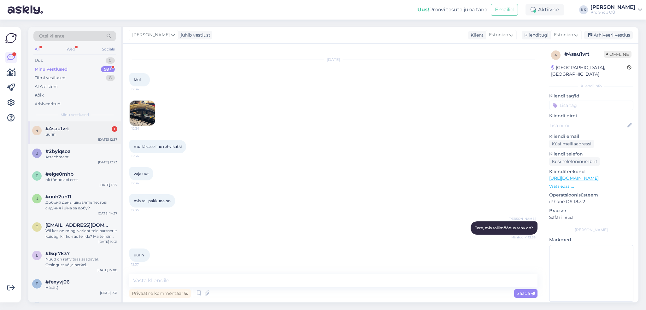  I want to click on div: Minu vestlused, so click(51, 69).